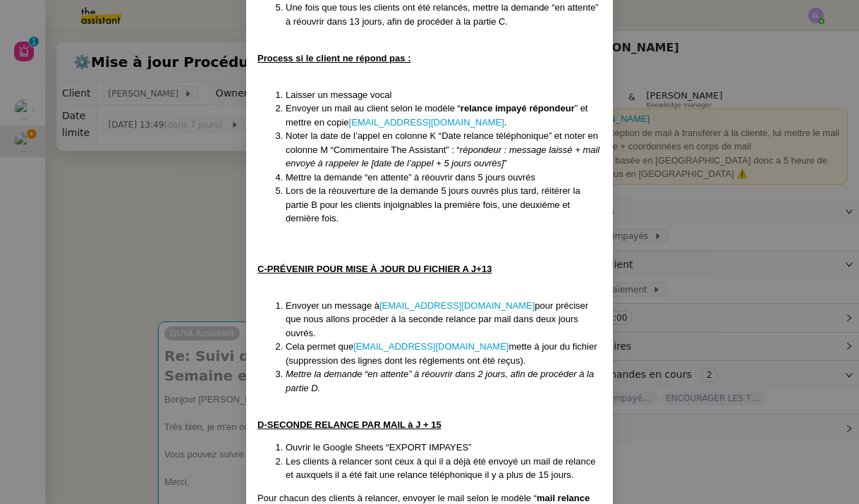  I want to click on span: Mettre la demande “en attente” à réouvrir dans 5 jours ouvrés, so click(411, 177).